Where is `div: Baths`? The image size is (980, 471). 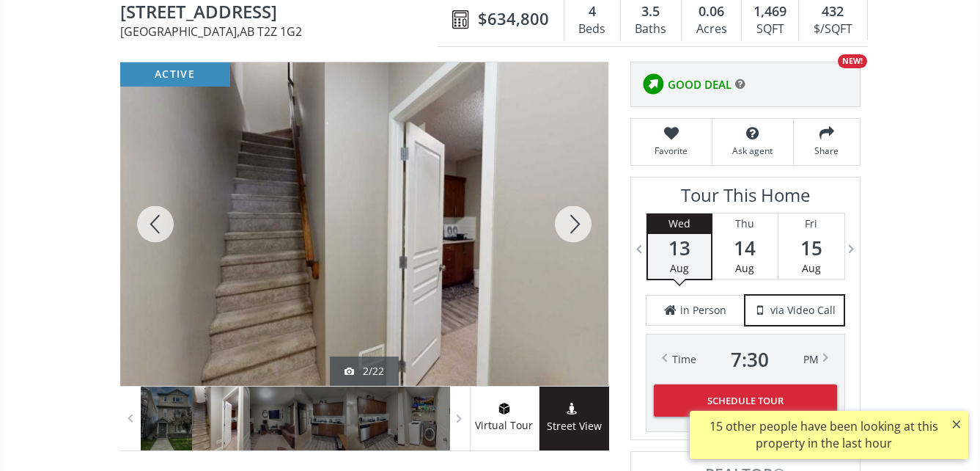
div: Baths is located at coordinates (651, 29).